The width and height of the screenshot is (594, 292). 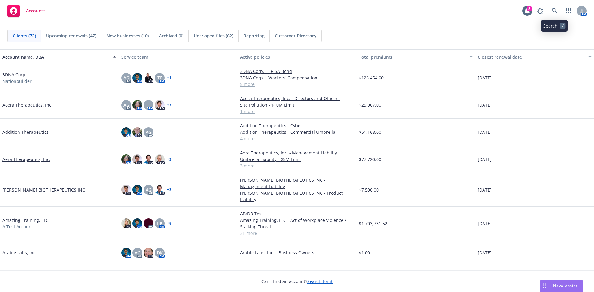 What do you see at coordinates (19, 253) in the screenshot?
I see `a: Arable Labs, Inc.` at bounding box center [19, 253].